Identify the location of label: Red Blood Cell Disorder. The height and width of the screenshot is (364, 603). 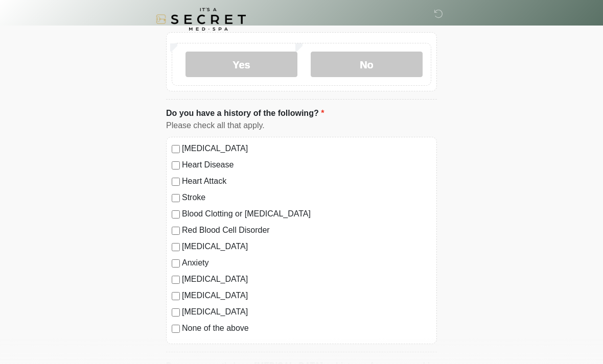
(307, 230).